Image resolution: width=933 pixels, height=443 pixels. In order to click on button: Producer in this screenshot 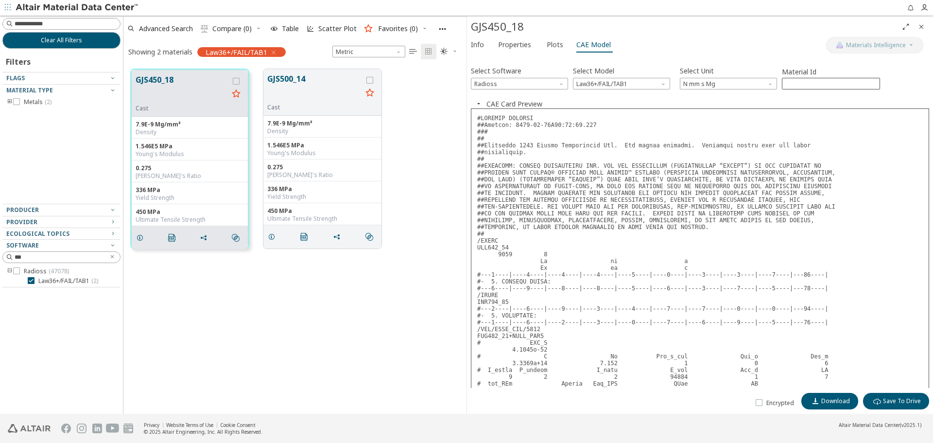, I will do `click(61, 210)`.